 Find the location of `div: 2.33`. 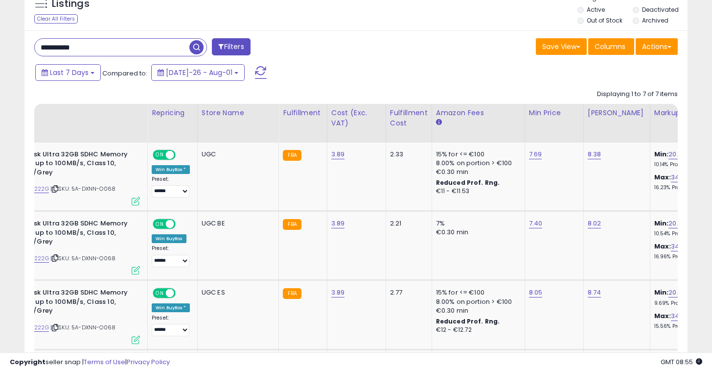

div: 2.33 is located at coordinates (407, 154).